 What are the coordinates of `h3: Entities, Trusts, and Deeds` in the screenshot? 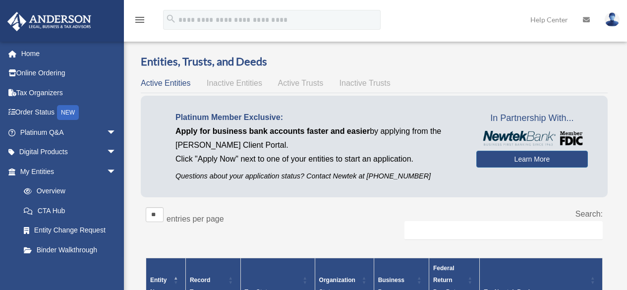 It's located at (374, 61).